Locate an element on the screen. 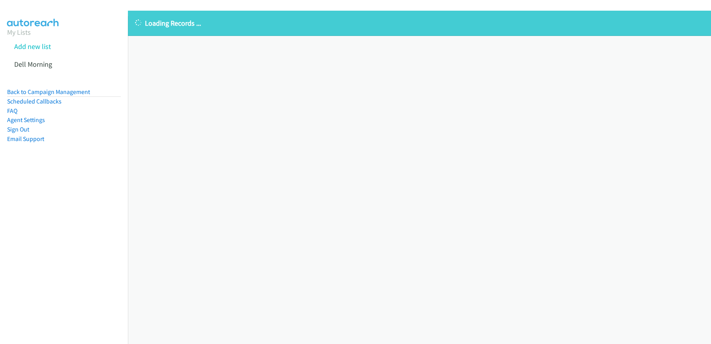 The image size is (711, 344). a: My Lists is located at coordinates (19, 32).